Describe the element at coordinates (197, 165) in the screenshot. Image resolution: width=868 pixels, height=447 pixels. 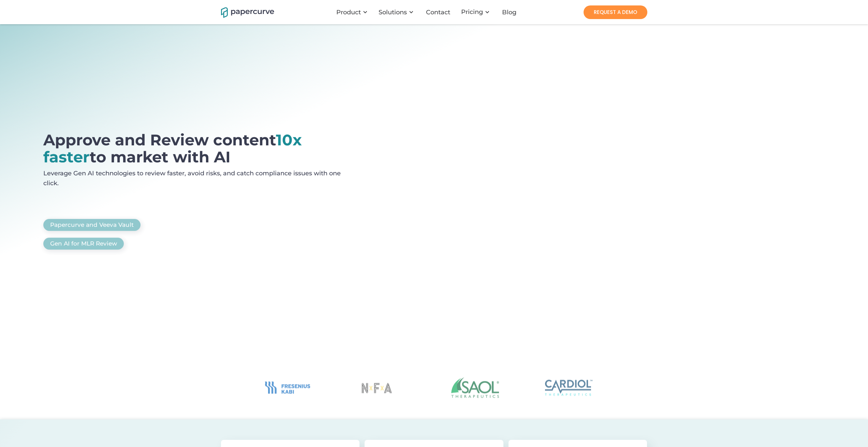
I see `a: open lightbox` at that location.